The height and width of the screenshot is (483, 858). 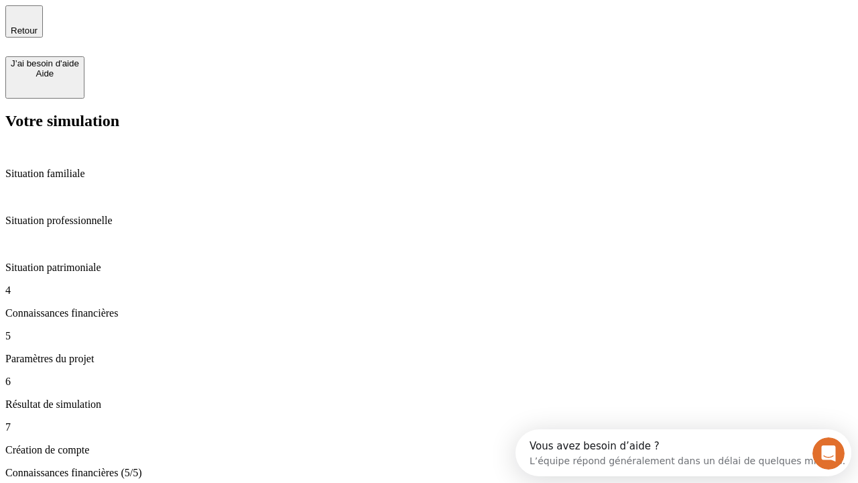 What do you see at coordinates (24, 21) in the screenshot?
I see `button: Retour` at bounding box center [24, 21].